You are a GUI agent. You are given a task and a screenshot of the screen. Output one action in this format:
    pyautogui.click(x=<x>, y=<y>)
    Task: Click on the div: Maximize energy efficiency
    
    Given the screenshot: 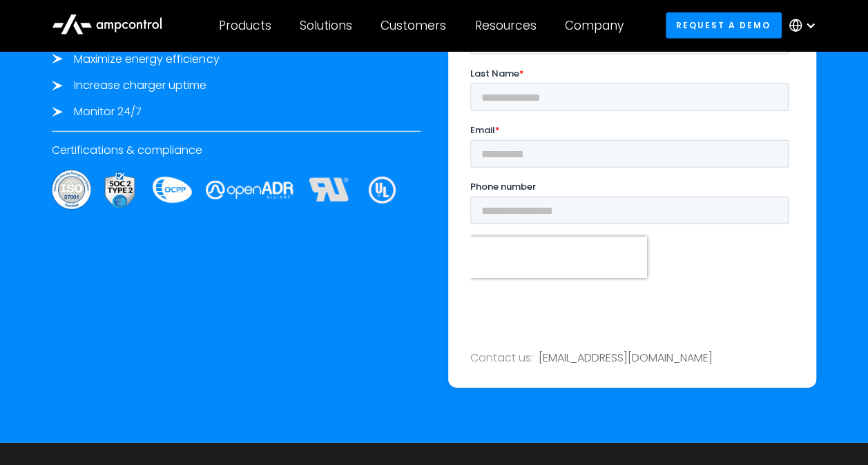 What is the action you would take?
    pyautogui.click(x=147, y=60)
    